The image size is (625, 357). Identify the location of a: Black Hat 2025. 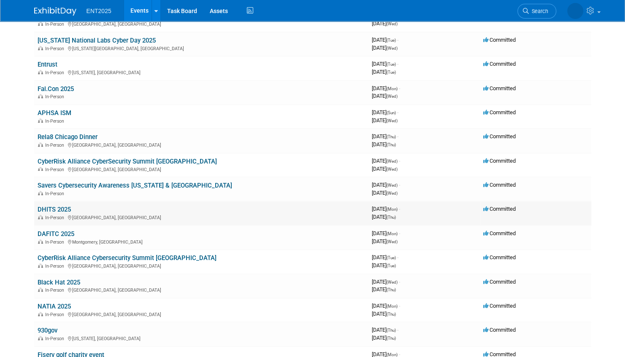
(59, 283).